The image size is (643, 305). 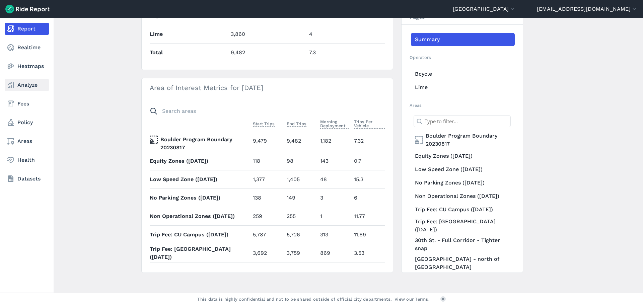 What do you see at coordinates (301, 216) in the screenshot?
I see `td: 255` at bounding box center [301, 216].